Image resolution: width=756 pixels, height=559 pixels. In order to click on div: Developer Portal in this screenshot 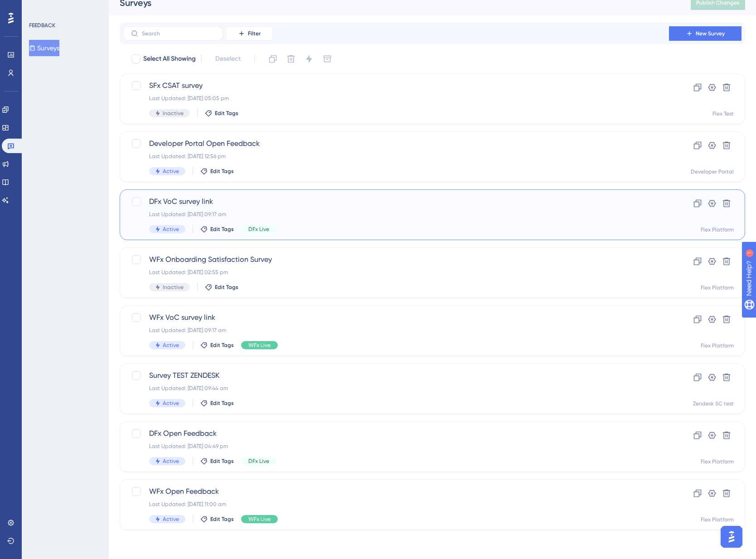, I will do `click(712, 172)`.